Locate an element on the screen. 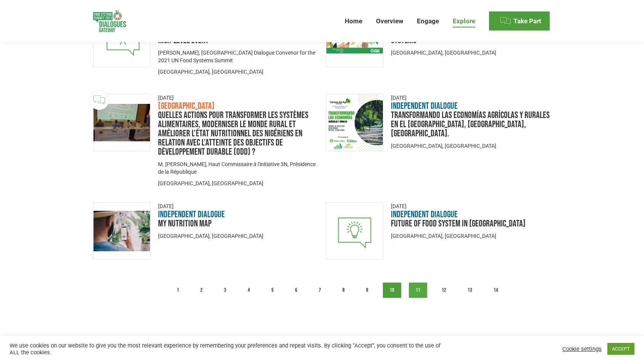 Image resolution: width=644 pixels, height=362 pixels. a: 2 is located at coordinates (202, 291).